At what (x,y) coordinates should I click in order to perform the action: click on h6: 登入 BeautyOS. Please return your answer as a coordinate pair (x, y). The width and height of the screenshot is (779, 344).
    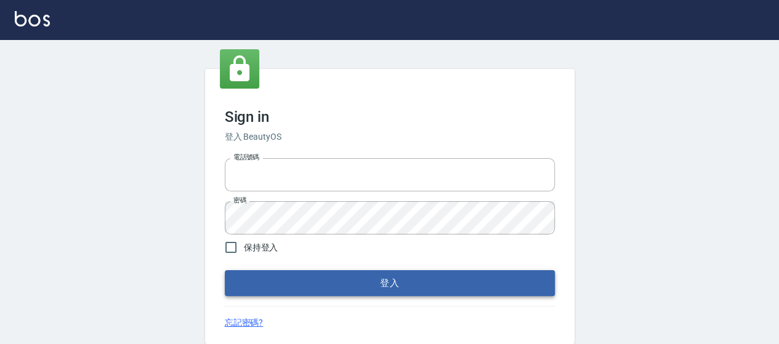
    Looking at the image, I should click on (390, 137).